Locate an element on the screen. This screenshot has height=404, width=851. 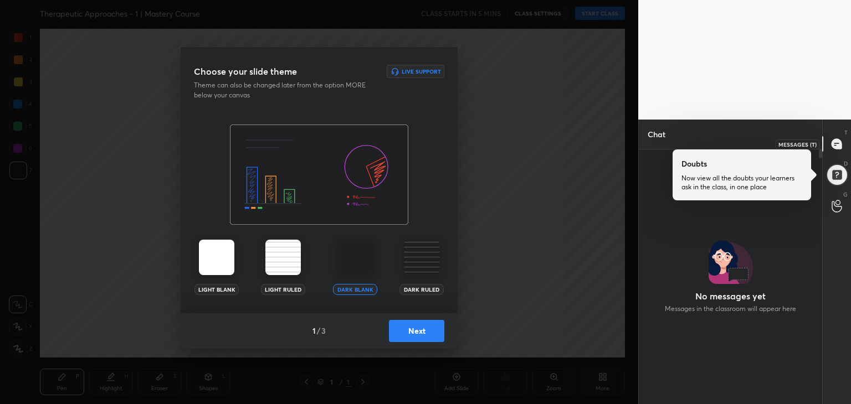
h4: 1 is located at coordinates (314, 331).